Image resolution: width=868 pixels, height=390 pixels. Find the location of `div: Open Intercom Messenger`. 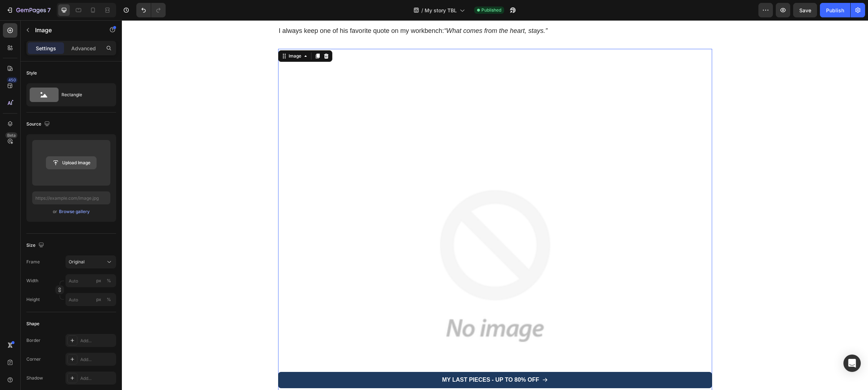

div: Open Intercom Messenger is located at coordinates (852, 363).